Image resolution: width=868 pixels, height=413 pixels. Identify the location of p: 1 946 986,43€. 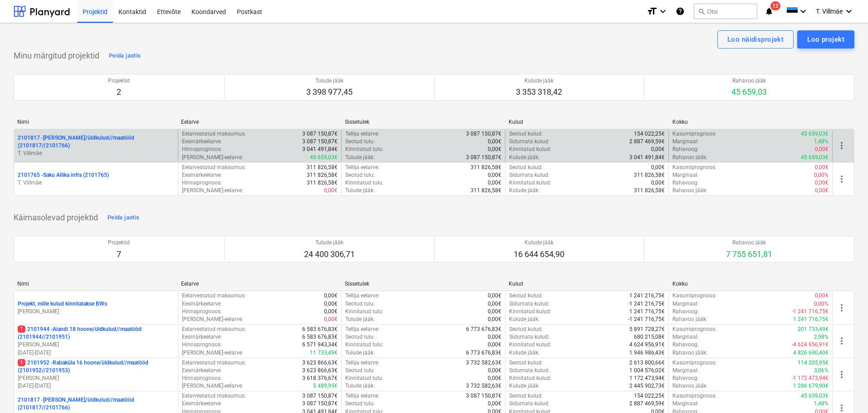
(647, 353).